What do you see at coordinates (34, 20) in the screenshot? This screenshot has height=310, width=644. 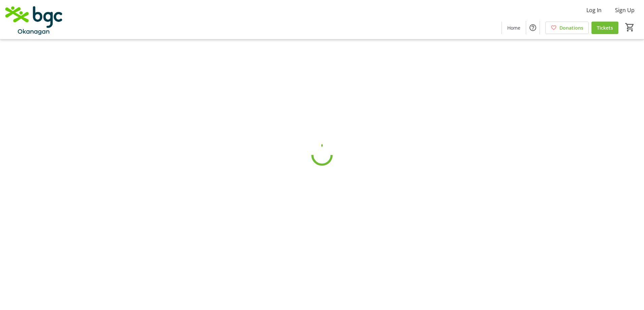 I see `img: BGC Okanagan's Logo` at bounding box center [34, 20].